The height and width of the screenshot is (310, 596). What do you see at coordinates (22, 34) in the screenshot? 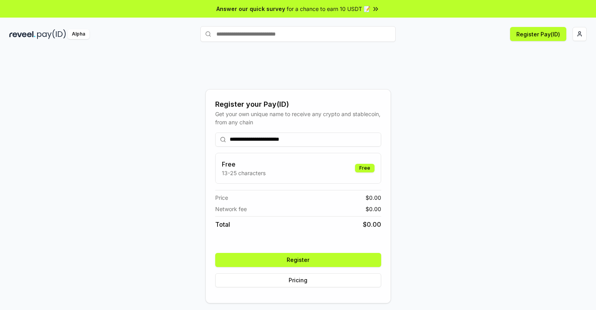
I see `img: reveel_dark` at bounding box center [22, 34].